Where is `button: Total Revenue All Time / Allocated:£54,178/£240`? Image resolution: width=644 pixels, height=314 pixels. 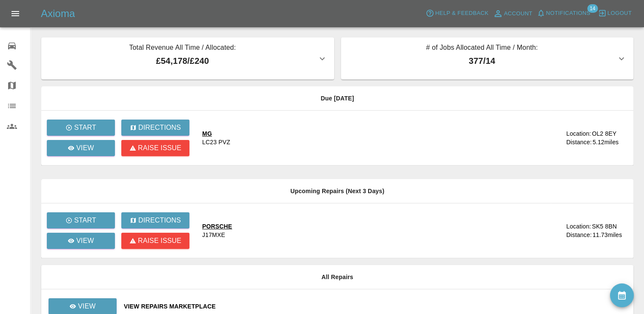 button: Total Revenue All Time / Allocated:£54,178/£240 is located at coordinates (188, 58).